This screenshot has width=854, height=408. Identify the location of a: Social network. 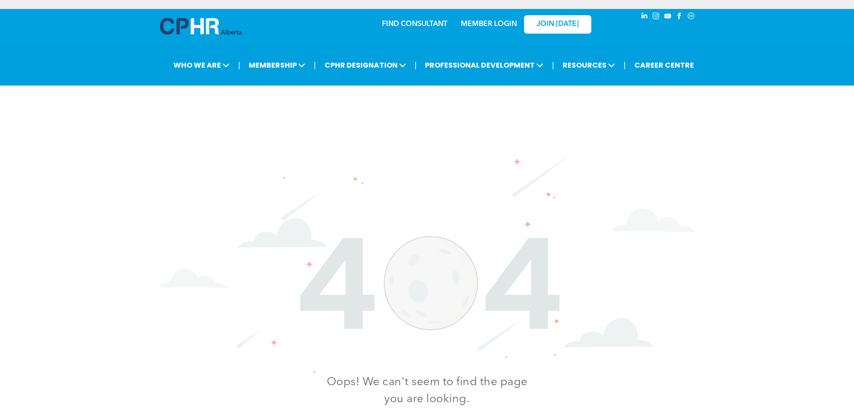
(691, 17).